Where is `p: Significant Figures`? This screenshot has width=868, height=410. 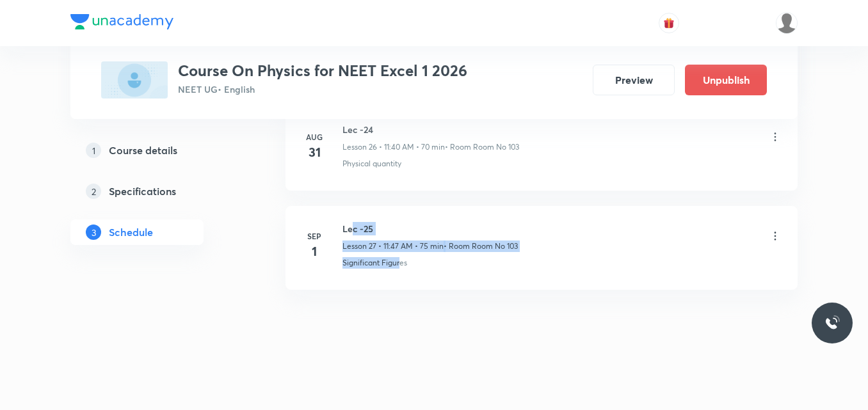 p: Significant Figures is located at coordinates (374, 263).